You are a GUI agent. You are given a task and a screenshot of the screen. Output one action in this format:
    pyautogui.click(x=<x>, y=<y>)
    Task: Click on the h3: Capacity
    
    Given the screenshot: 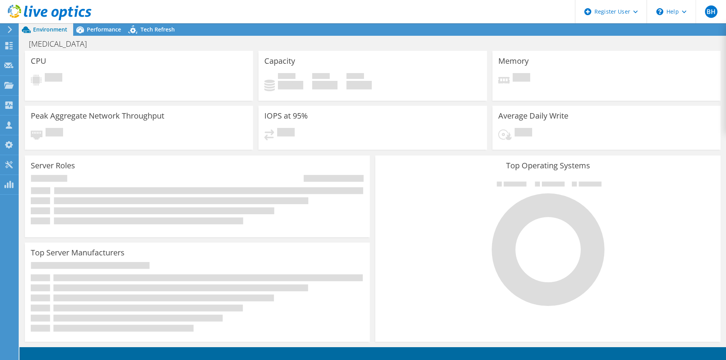 What is the action you would take?
    pyautogui.click(x=280, y=61)
    